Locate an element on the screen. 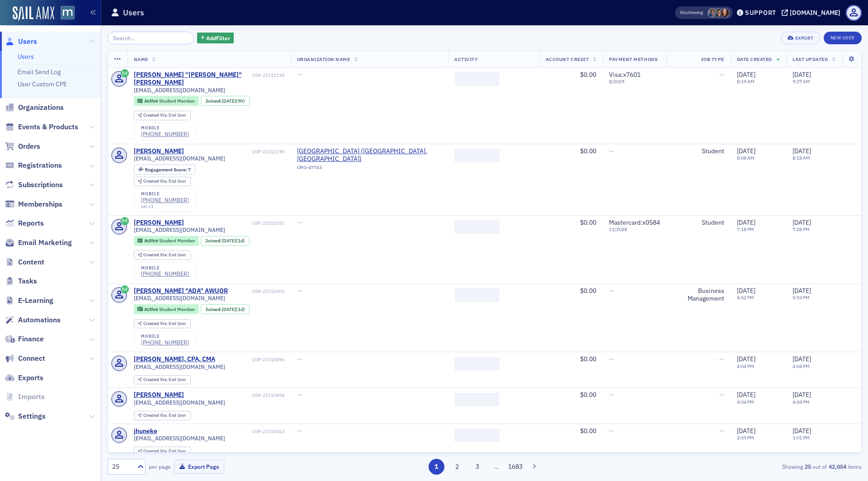 This screenshot has height=481, width=868. div: Student is located at coordinates (698, 151).